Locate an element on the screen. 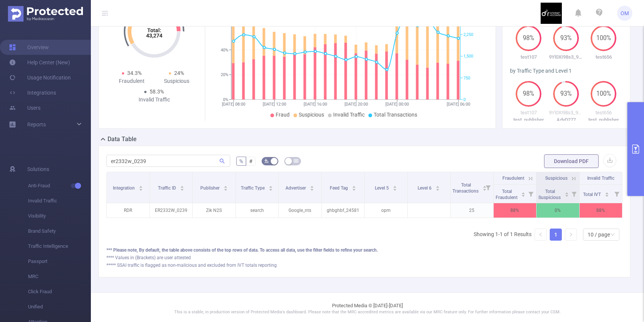  div: 10 / page is located at coordinates (599, 234).